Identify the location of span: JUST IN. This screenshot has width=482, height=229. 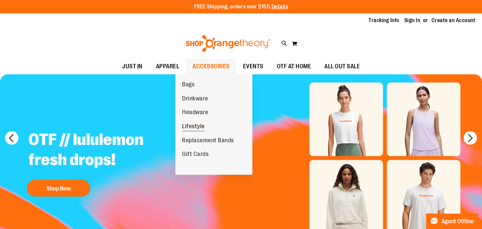
(132, 66).